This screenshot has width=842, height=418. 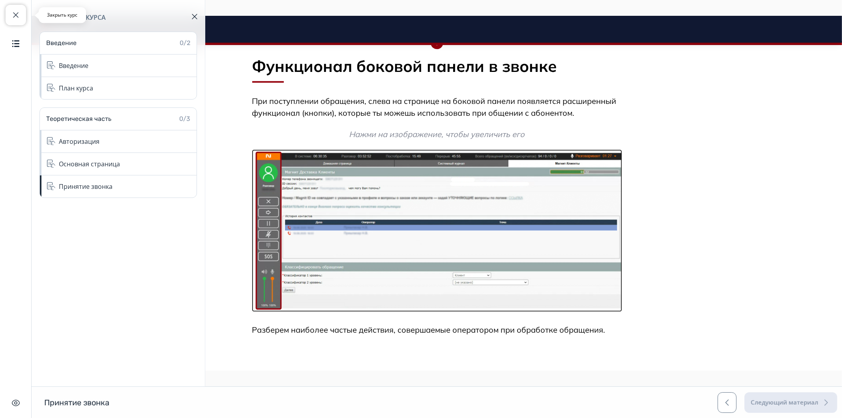 What do you see at coordinates (195, 17) in the screenshot?
I see `img: Close` at bounding box center [195, 17].